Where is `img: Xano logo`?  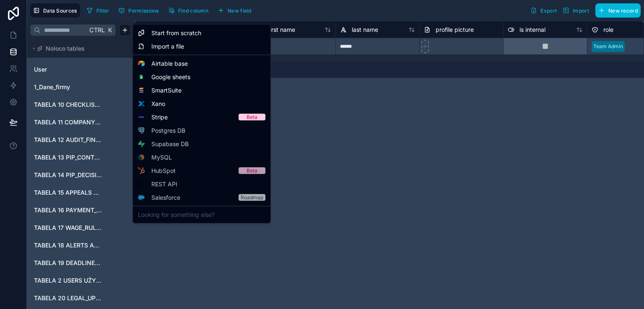 img: Xano logo is located at coordinates (142, 104).